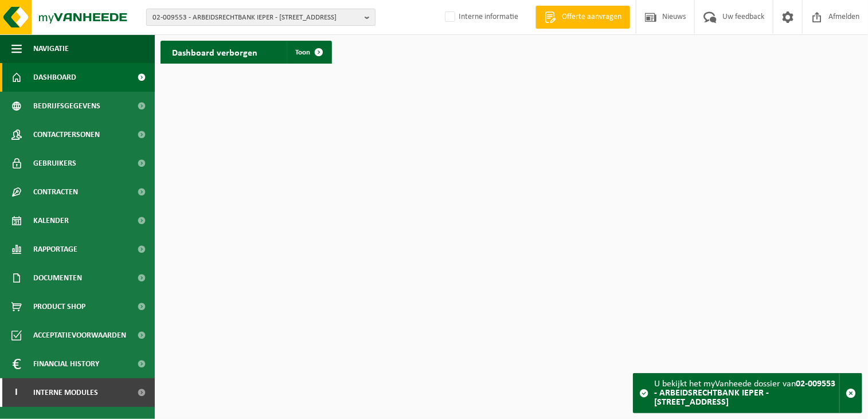 This screenshot has height=419, width=868. I want to click on span: Rapportage, so click(55, 249).